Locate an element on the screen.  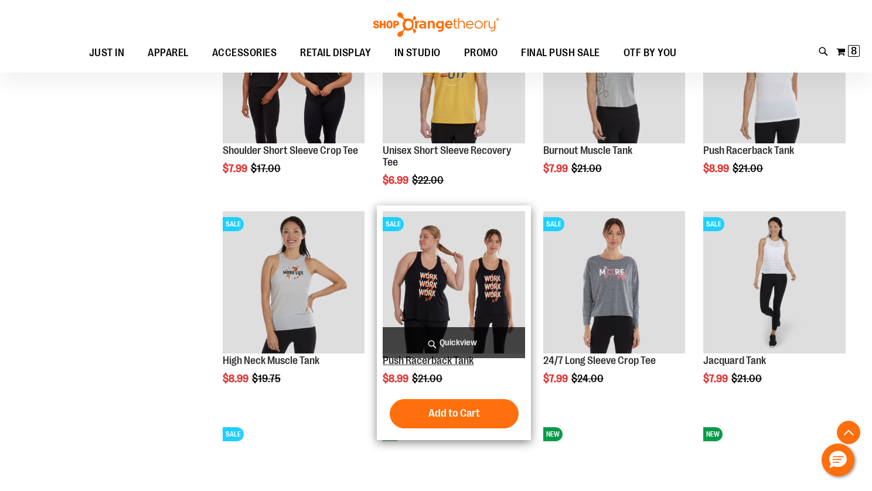
a: JUST IN is located at coordinates (107, 53).